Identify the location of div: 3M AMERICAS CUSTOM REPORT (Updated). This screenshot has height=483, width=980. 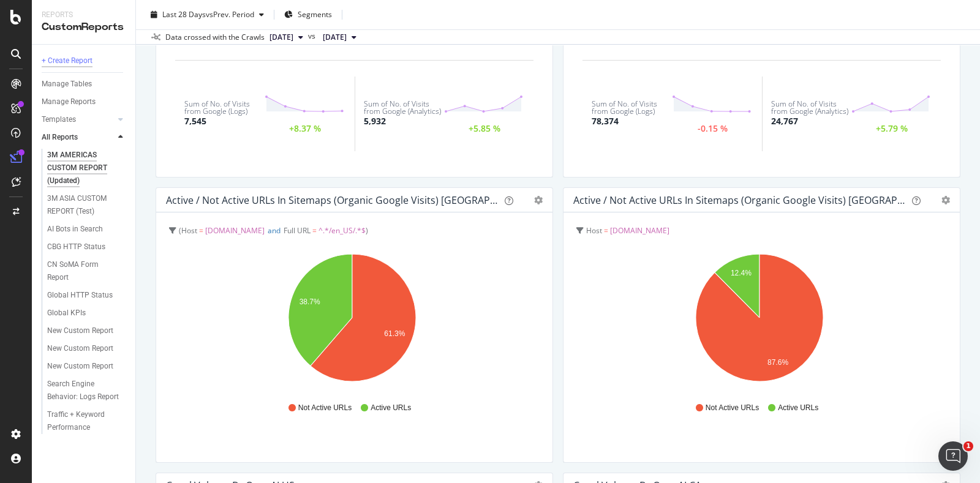
(84, 168).